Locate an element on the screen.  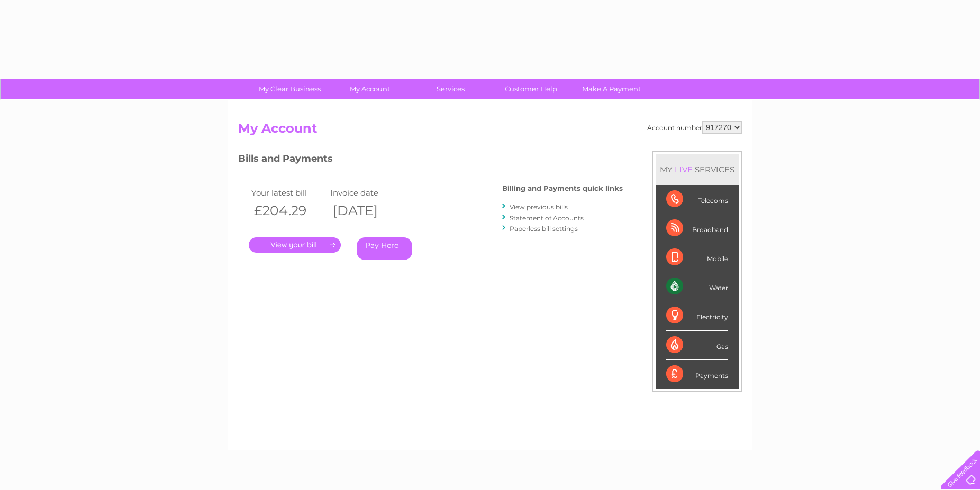
td: Your latest bill is located at coordinates (288, 192).